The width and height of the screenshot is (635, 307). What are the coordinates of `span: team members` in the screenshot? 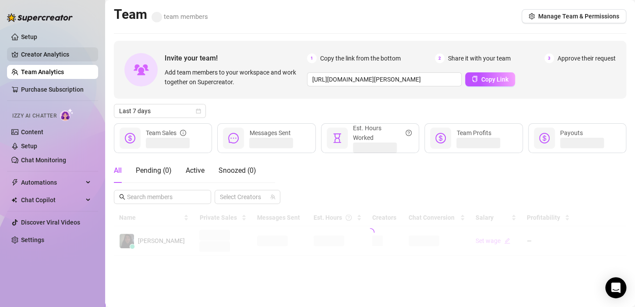 It's located at (180, 17).